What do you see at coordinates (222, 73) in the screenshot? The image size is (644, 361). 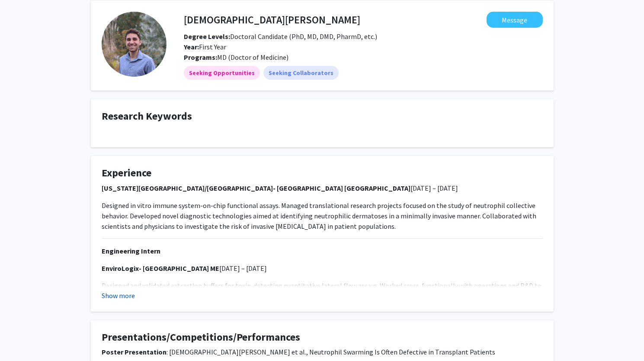 I see `mat-chip: Seeking Opportunities` at bounding box center [222, 73].